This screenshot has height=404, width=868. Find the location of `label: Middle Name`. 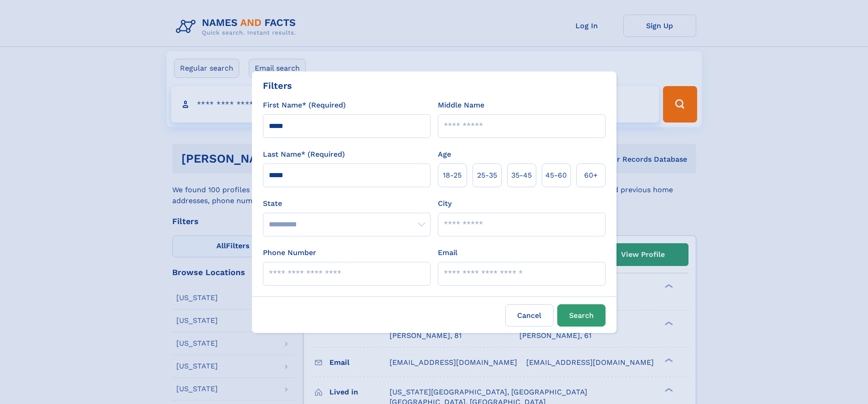

label: Middle Name is located at coordinates (461, 105).